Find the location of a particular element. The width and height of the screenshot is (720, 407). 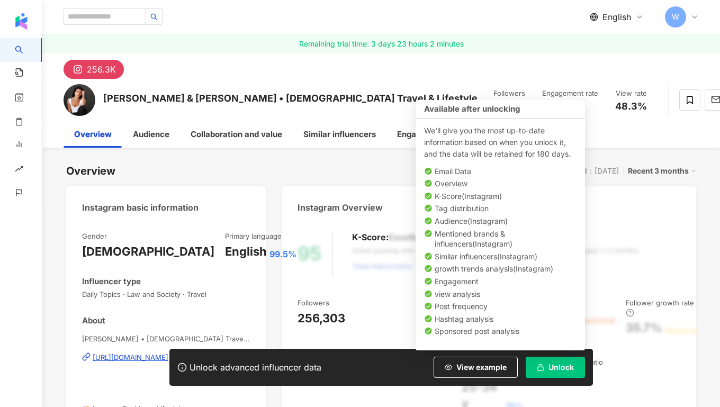

span: Daily Topics · Law and Society · Travel is located at coordinates (166, 294).